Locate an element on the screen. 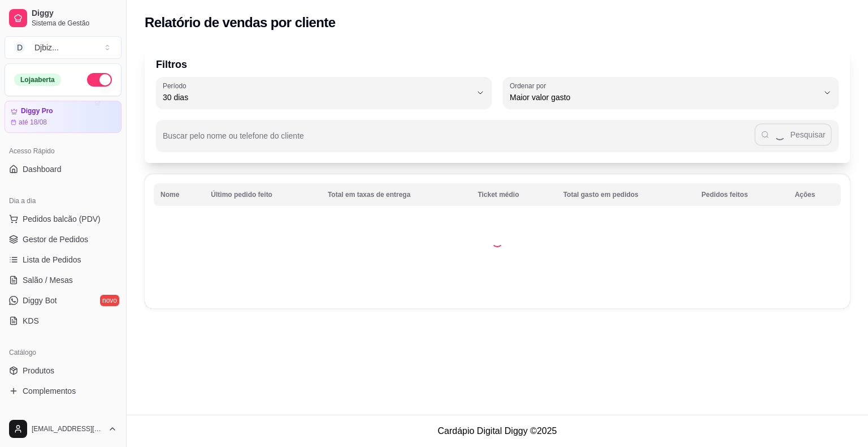 The image size is (868, 447). span: Maior valor gasto is located at coordinates (664, 97).